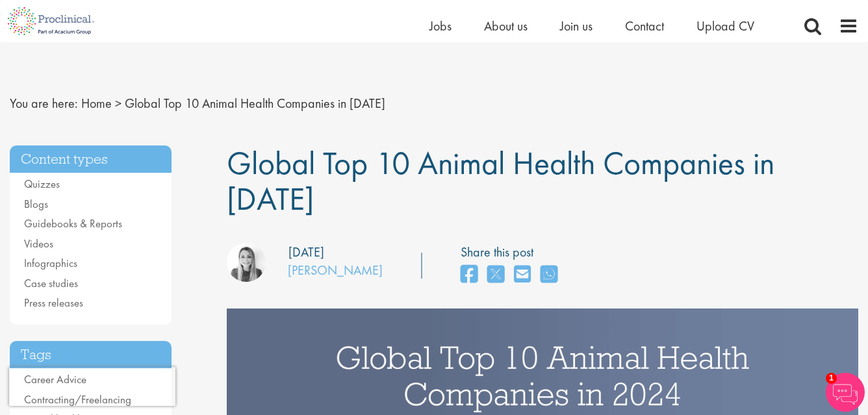 The height and width of the screenshot is (415, 868). Describe the element at coordinates (725, 26) in the screenshot. I see `span: Upload CV` at that location.